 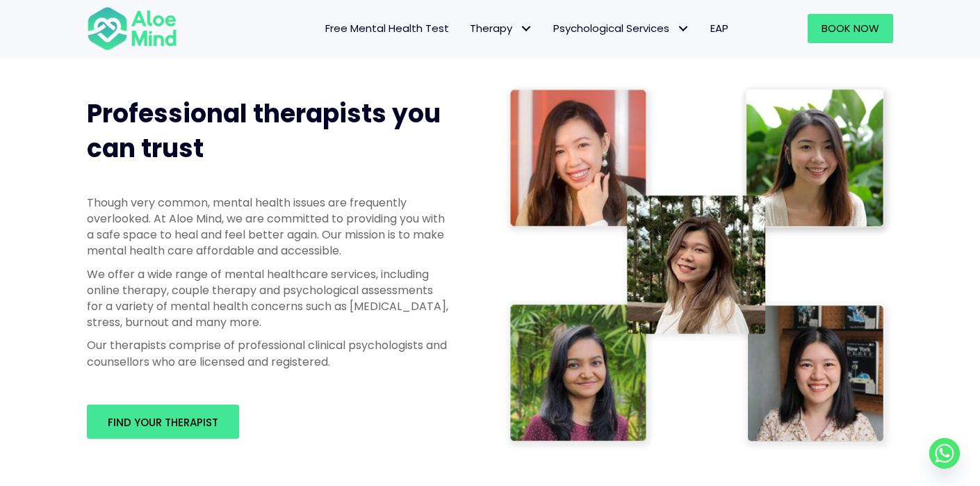 What do you see at coordinates (501, 27) in the screenshot?
I see `span: Therapy` at bounding box center [501, 27].